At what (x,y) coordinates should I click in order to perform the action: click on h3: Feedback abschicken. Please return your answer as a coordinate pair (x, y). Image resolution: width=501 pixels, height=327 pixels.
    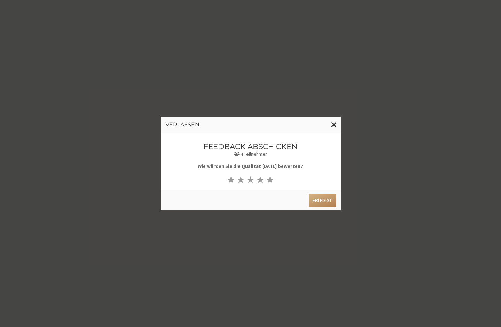
    Looking at the image, I should click on (250, 146).